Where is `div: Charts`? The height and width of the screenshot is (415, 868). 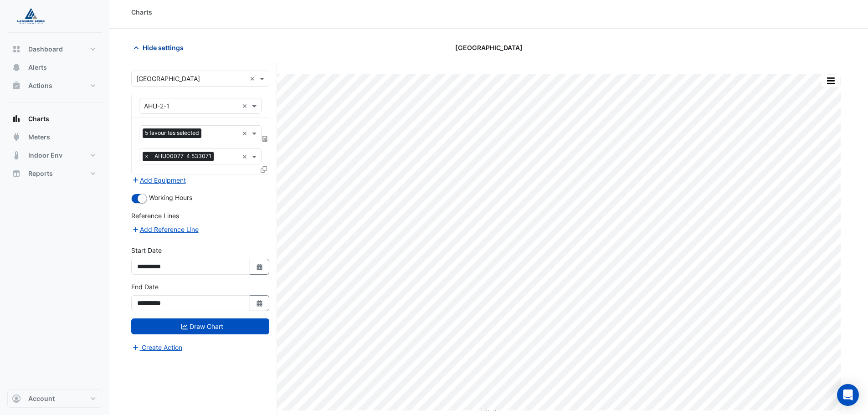
div: Charts is located at coordinates (142, 12).